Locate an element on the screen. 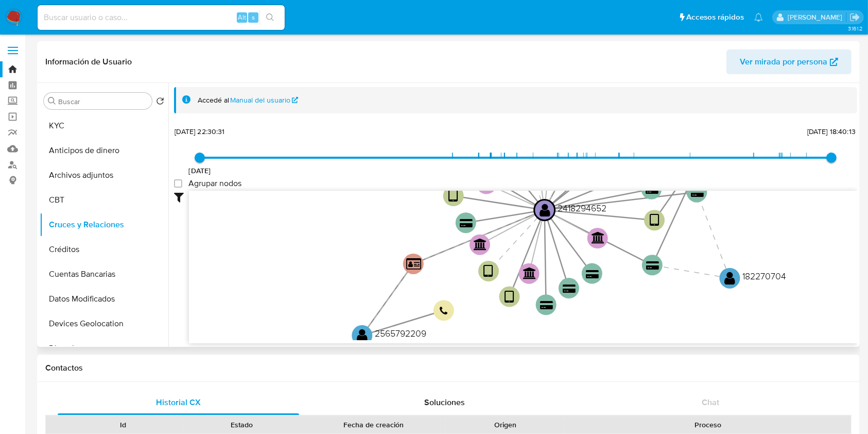 The width and height of the screenshot is (868, 434). a: Manual del usuario is located at coordinates (264, 100).